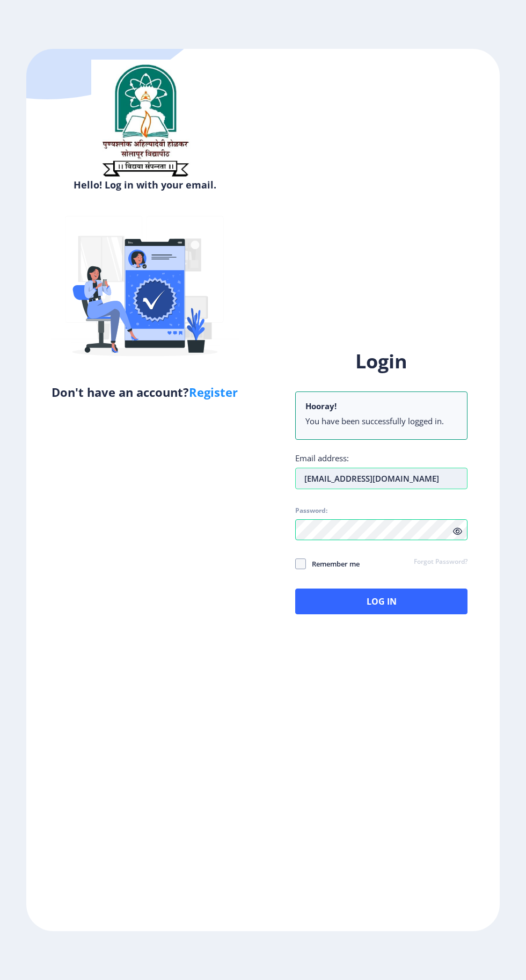 The image size is (526, 980). I want to click on button: Log In, so click(381, 601).